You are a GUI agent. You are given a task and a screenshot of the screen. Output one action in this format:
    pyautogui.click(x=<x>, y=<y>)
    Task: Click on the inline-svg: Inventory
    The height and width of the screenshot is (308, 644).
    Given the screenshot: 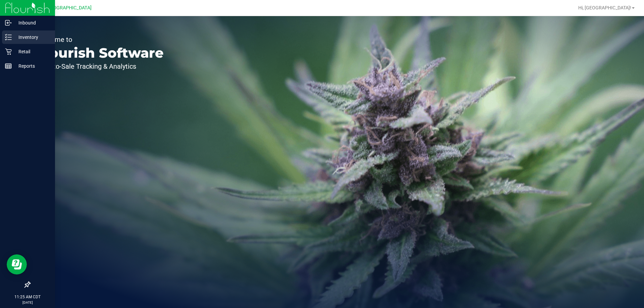 What is the action you would take?
    pyautogui.click(x=8, y=37)
    